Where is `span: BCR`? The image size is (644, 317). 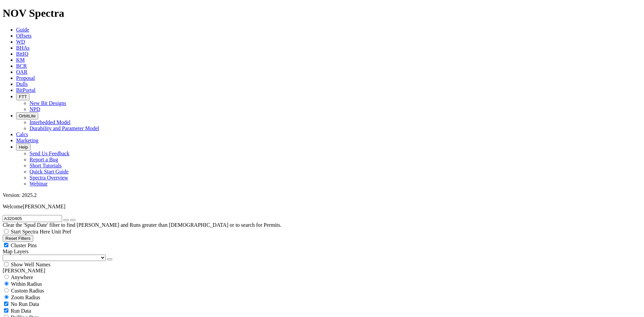 span: BCR is located at coordinates (21, 66).